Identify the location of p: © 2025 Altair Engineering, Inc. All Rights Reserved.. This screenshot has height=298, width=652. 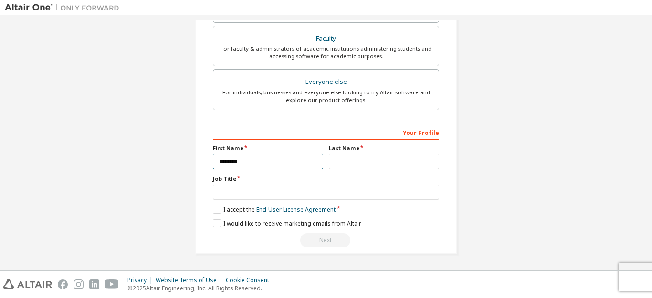
(201, 288).